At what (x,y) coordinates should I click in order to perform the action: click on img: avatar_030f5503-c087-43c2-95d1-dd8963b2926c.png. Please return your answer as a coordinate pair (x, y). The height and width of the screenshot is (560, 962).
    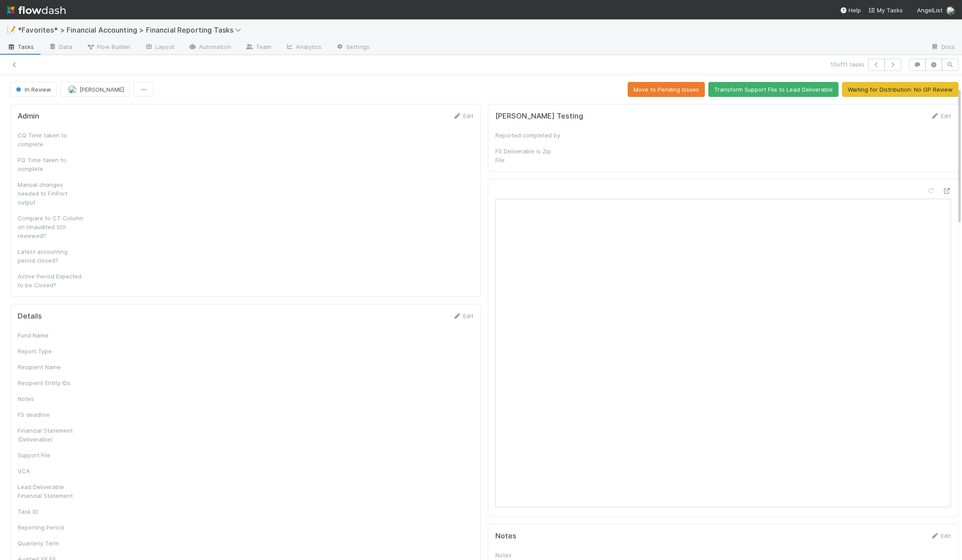
    Looking at the image, I should click on (72, 89).